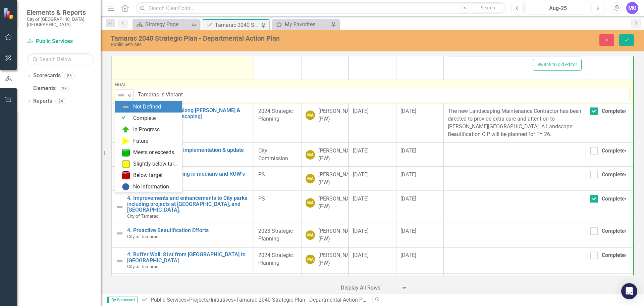  What do you see at coordinates (9, 13) in the screenshot?
I see `img: ClearPoint Strategy` at bounding box center [9, 13].